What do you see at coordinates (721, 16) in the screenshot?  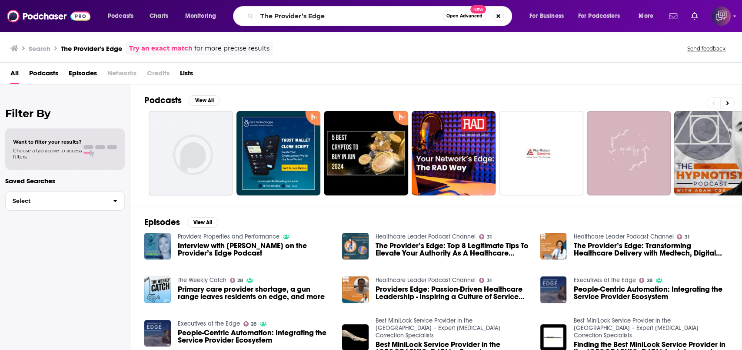 I see `img: User Profile` at bounding box center [721, 16].